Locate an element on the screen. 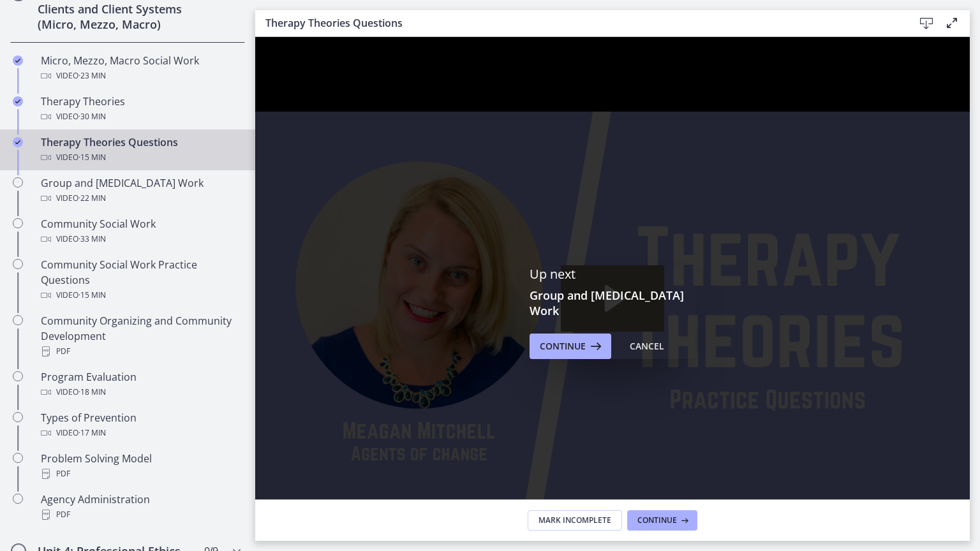  div: Therapy Theories is located at coordinates (140, 109).